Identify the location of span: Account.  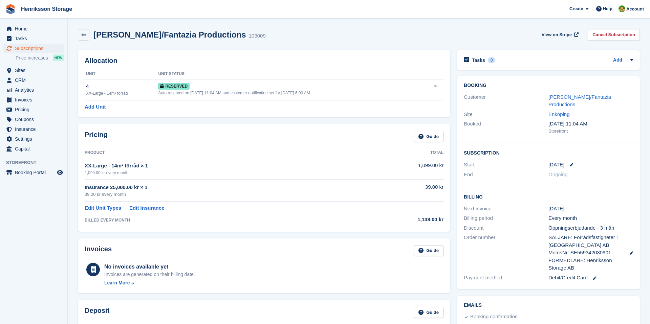
(635, 9).